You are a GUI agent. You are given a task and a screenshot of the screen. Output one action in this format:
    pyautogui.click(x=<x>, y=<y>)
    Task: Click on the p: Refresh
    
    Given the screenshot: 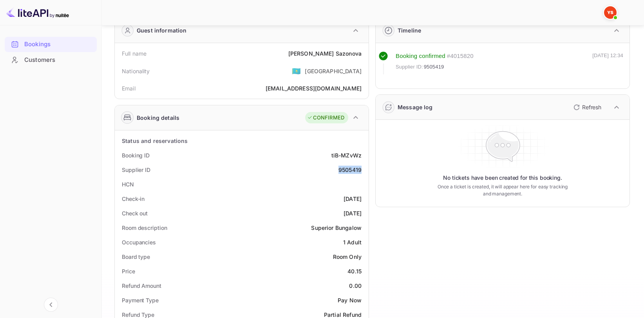 What is the action you would take?
    pyautogui.click(x=591, y=107)
    